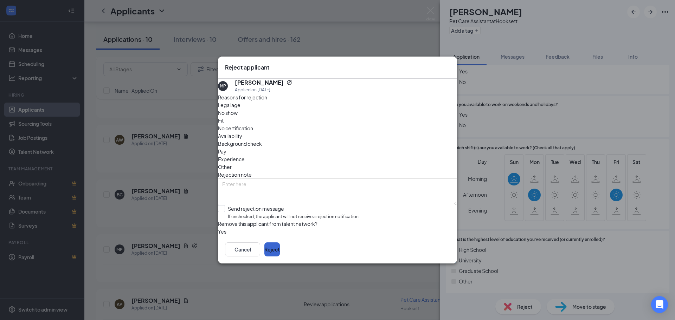 Image resolution: width=675 pixels, height=320 pixels. I want to click on svg: Reapply, so click(289, 83).